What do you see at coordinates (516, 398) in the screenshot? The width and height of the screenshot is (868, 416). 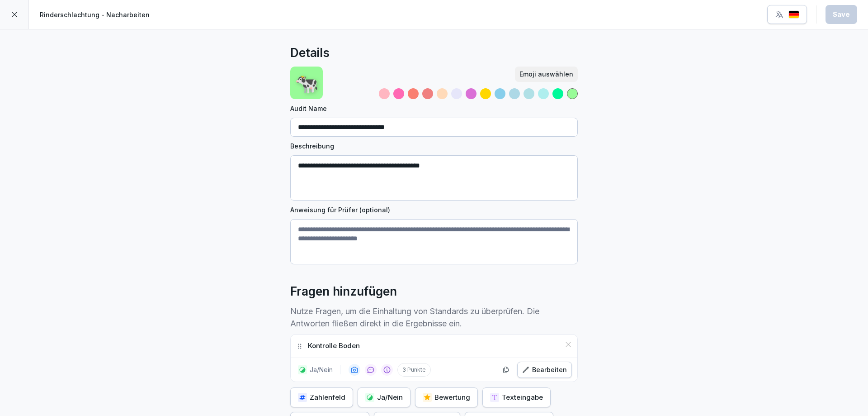 I see `div: Texteingabe` at bounding box center [516, 398].